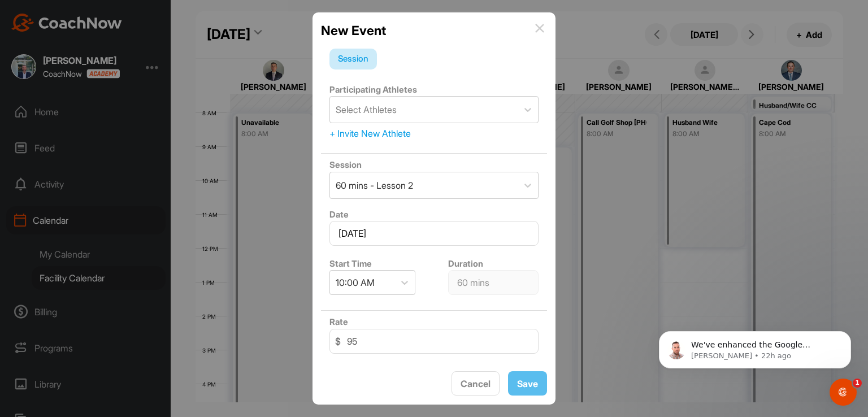 The image size is (868, 417). I want to click on div: + Invite New Athlete, so click(434, 133).